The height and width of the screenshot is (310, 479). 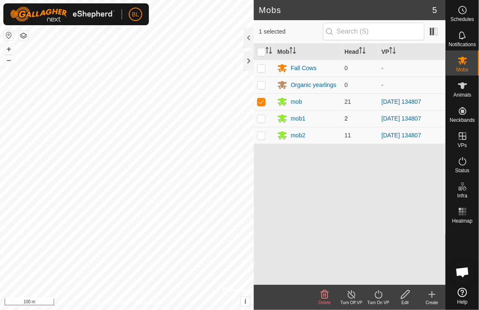 I want to click on span: 2, so click(x=347, y=118).